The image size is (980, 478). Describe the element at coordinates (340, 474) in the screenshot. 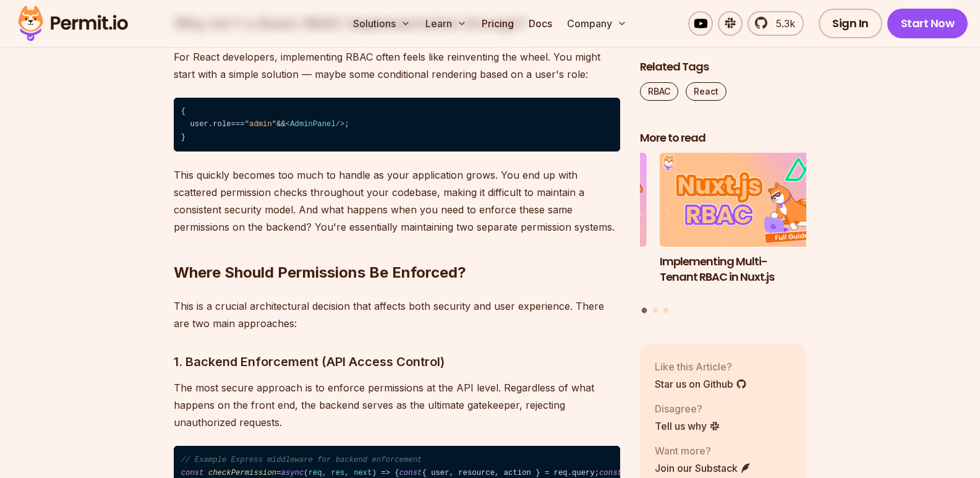

I see `span: req, res, next` at that location.